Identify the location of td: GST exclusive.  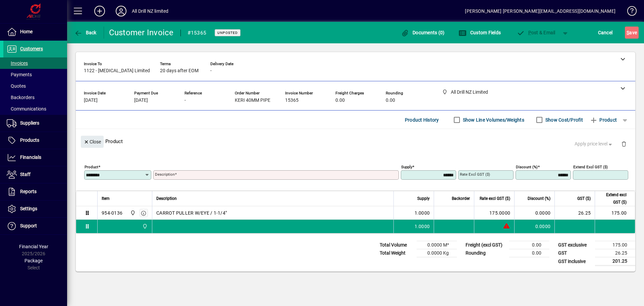
(575, 245).